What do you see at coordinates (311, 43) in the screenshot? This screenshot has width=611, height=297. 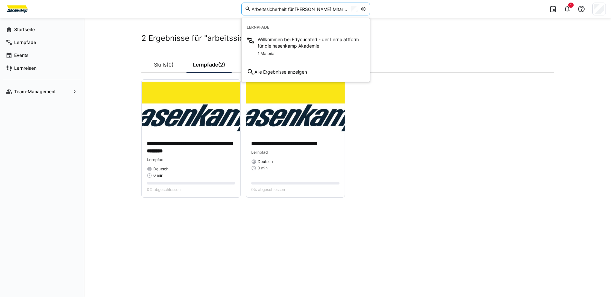 I see `span: Willkommen bei Edyoucated - der Lernplattform für die hasenkamp Akademie` at bounding box center [311, 43].